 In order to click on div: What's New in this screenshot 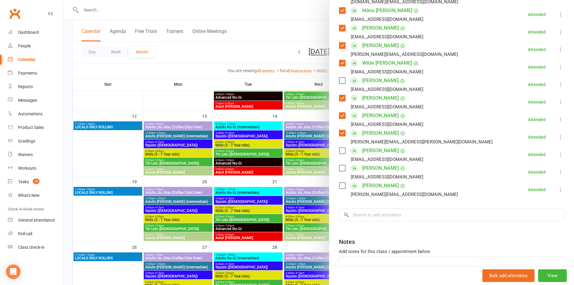, I will do `click(29, 195)`.